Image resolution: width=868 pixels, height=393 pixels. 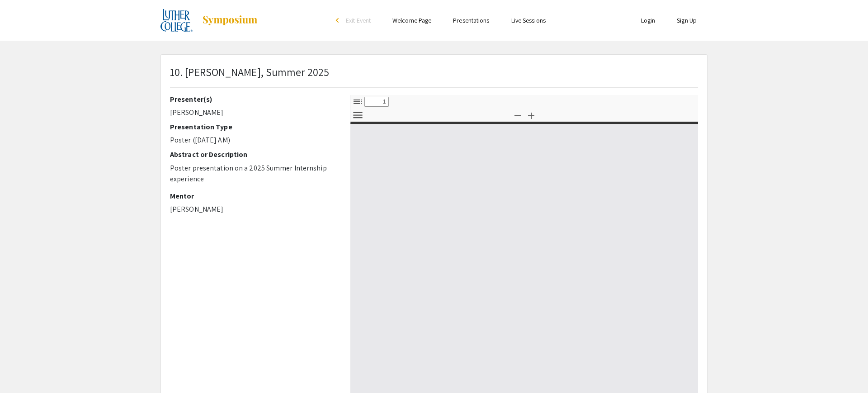 I want to click on h2: Mentor, so click(x=253, y=196).